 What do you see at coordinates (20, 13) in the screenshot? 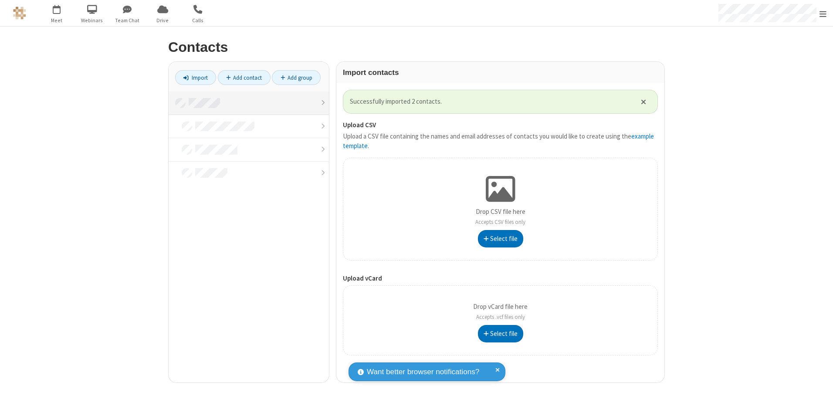
I see `img: QA Selenium DO NOT DELETE OR CHANGE` at bounding box center [20, 13].